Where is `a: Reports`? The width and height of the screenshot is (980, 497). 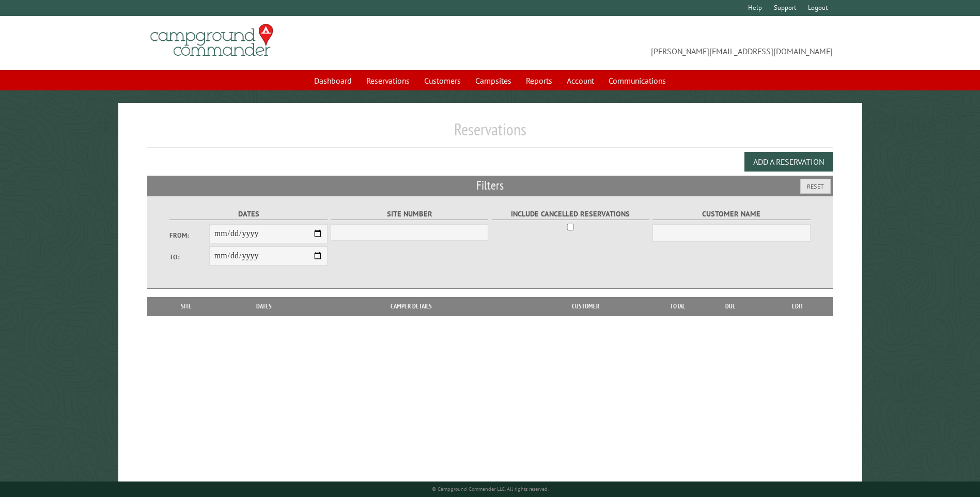
a: Reports is located at coordinates (539, 81).